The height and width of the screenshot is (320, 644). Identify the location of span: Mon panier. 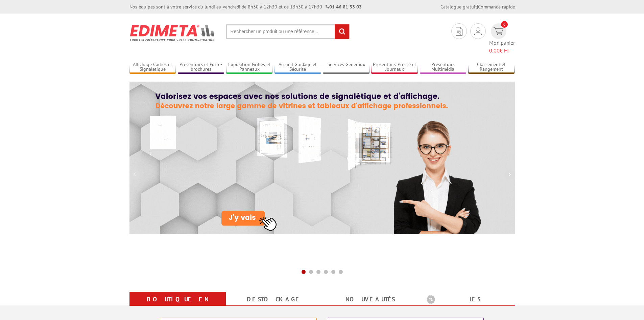
(502, 46).